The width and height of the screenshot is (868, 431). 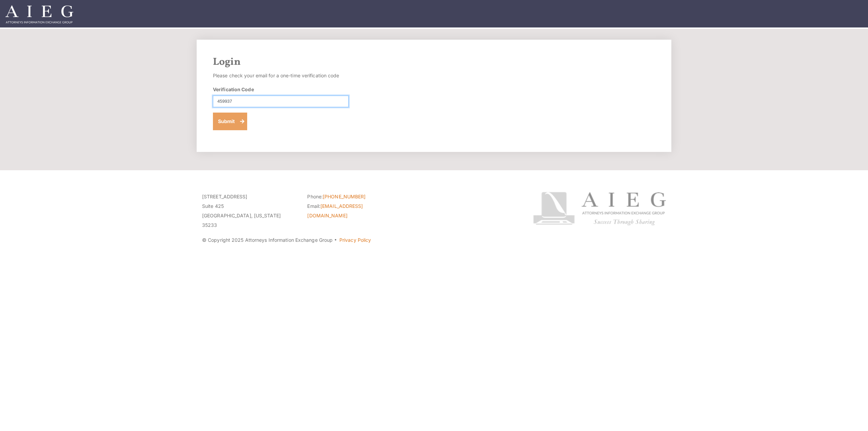 What do you see at coordinates (233, 89) in the screenshot?
I see `label: Verification Code` at bounding box center [233, 89].